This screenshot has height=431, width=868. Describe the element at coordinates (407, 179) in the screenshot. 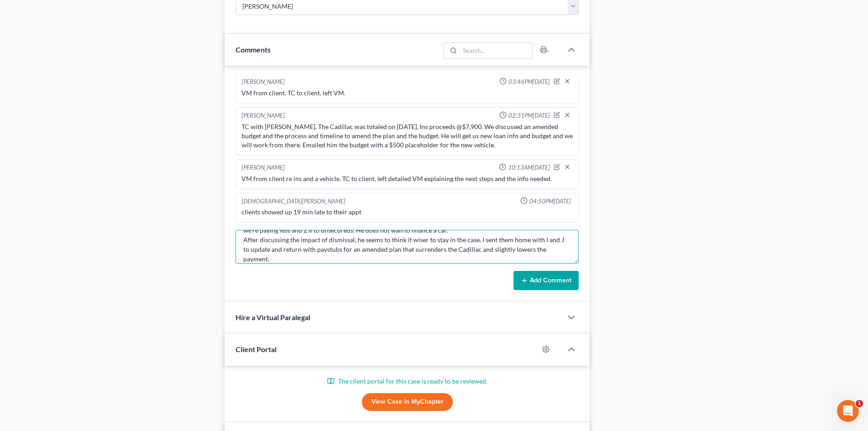

I see `div: VM from client re ins and a vehicle. TC to client, left detailed VM explaining the next steps and...` at that location.